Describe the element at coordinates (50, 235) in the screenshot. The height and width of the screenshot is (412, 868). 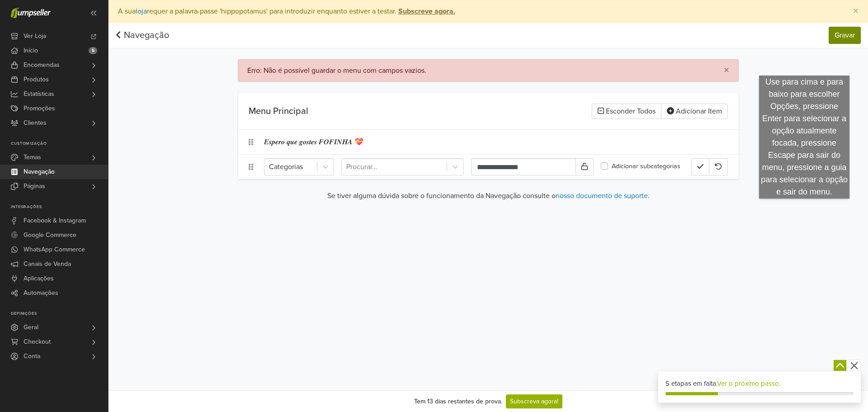
I see `span: Google Commerce` at that location.